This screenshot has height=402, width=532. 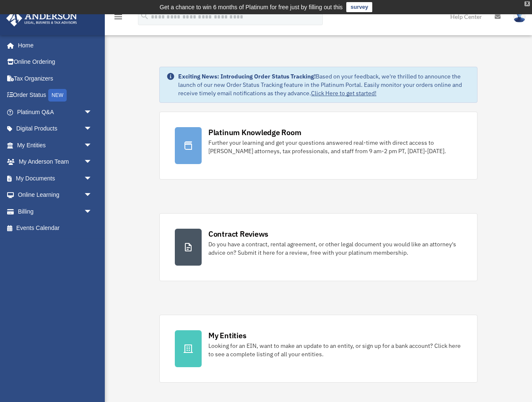 What do you see at coordinates (227, 335) in the screenshot?
I see `div: My Entities` at bounding box center [227, 335].